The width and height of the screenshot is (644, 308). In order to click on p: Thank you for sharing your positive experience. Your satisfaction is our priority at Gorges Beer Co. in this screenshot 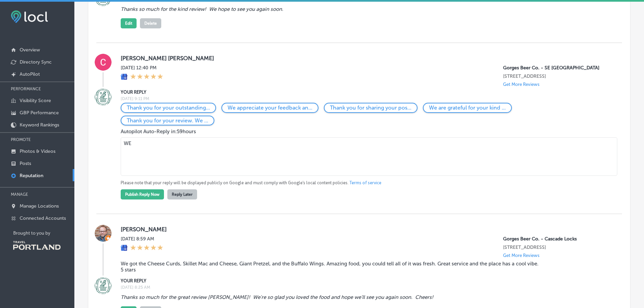, I will do `click(370, 108)`.